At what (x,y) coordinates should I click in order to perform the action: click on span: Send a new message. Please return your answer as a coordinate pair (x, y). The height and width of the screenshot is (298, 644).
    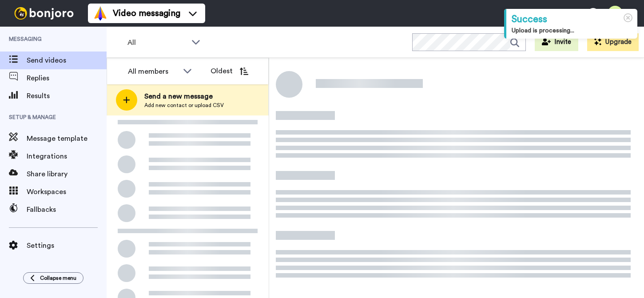
    Looking at the image, I should click on (184, 96).